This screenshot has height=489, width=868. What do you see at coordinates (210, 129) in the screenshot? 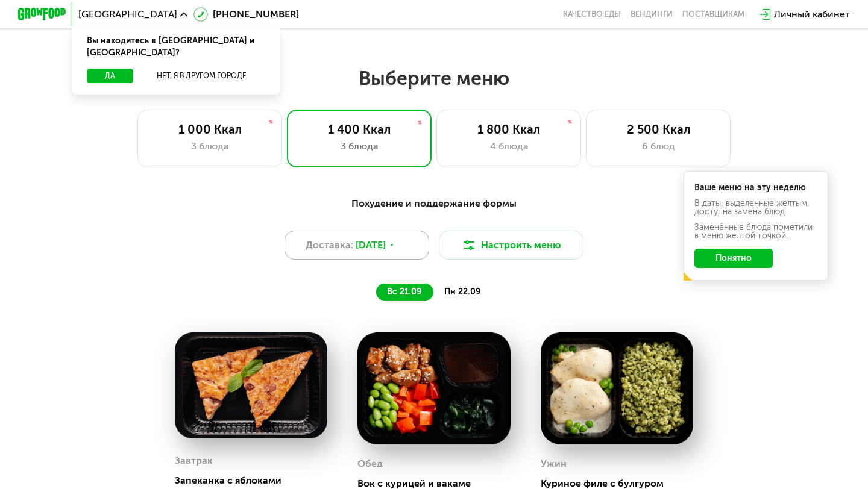
I see `div: 1 000 Ккал` at bounding box center [210, 129].